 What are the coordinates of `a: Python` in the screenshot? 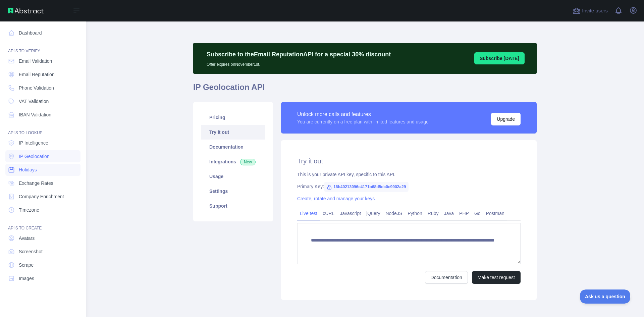 It's located at (415, 214).